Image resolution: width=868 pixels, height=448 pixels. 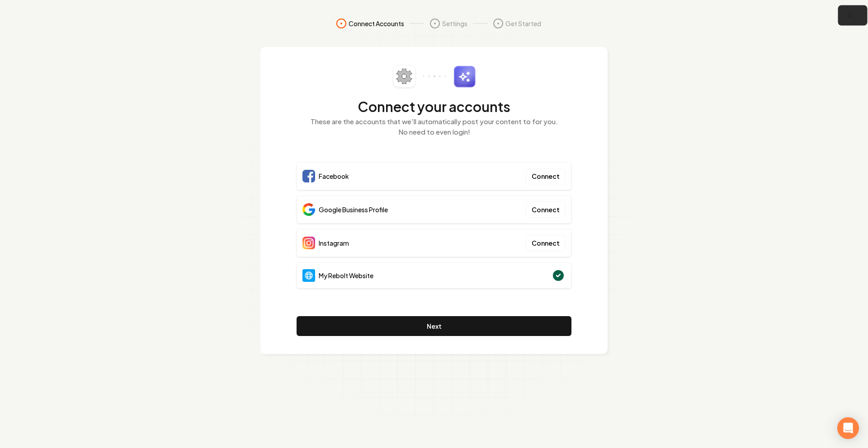 What do you see at coordinates (309, 243) in the screenshot?
I see `img: Instagram` at bounding box center [309, 243].